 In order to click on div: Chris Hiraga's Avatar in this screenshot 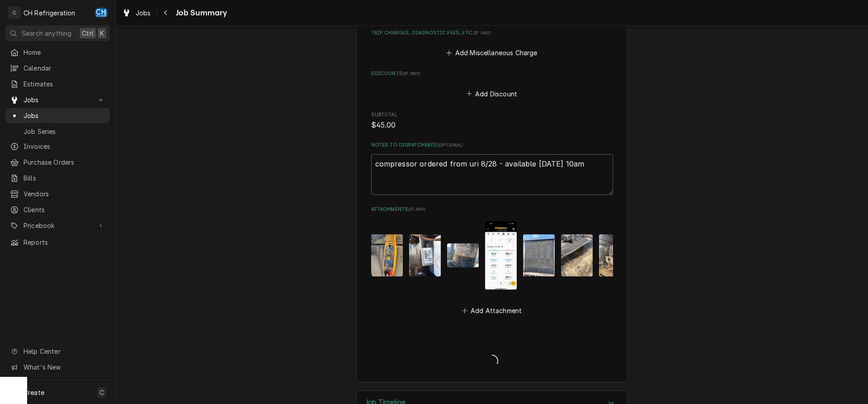, I will do `click(101, 13)`.